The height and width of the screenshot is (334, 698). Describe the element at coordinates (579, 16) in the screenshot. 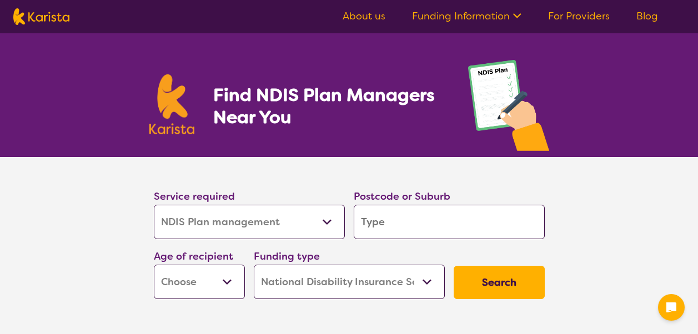

I see `a: For Providers` at that location.